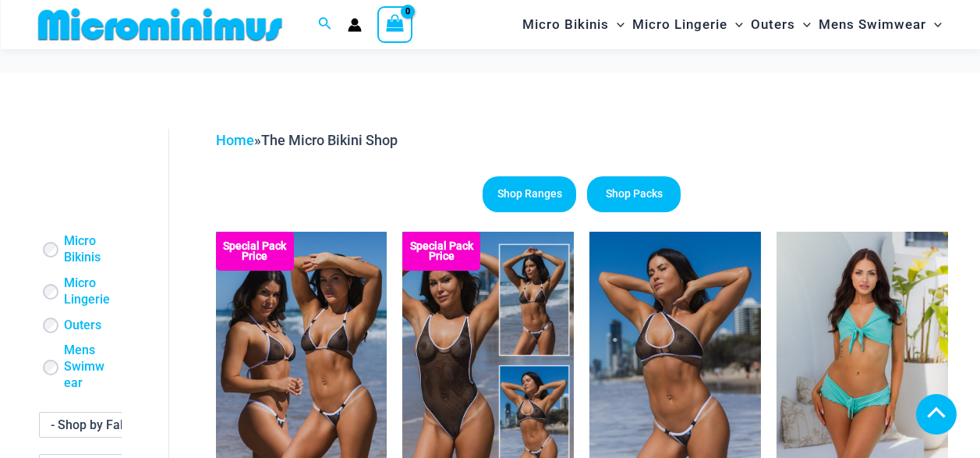 The width and height of the screenshot is (980, 458). Describe the element at coordinates (354, 25) in the screenshot. I see `a: Account icon link` at that location.